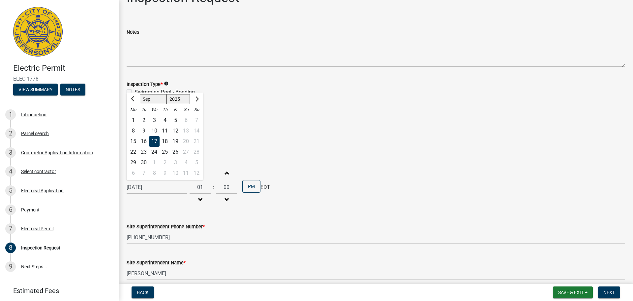  What do you see at coordinates (165, 173) in the screenshot?
I see `div: Thursday, October 9, 2025` at bounding box center [165, 173].